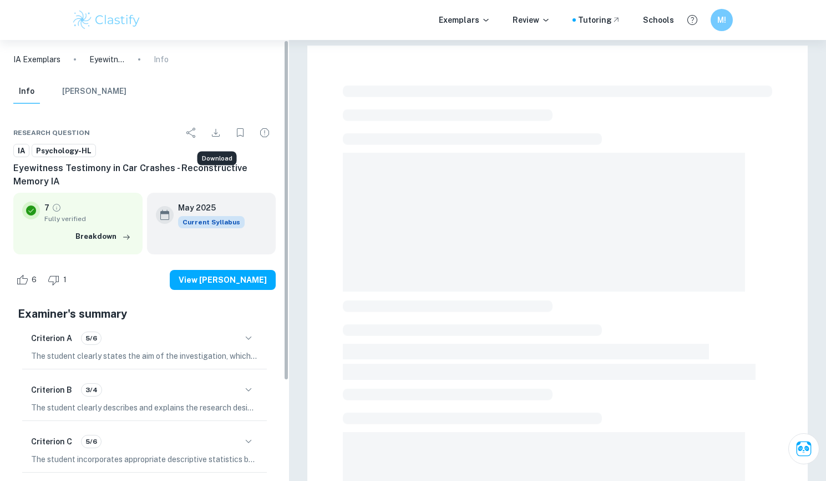 This screenshot has width=826, height=481. Describe the element at coordinates (64, 150) in the screenshot. I see `a: Psychology-HL` at that location.